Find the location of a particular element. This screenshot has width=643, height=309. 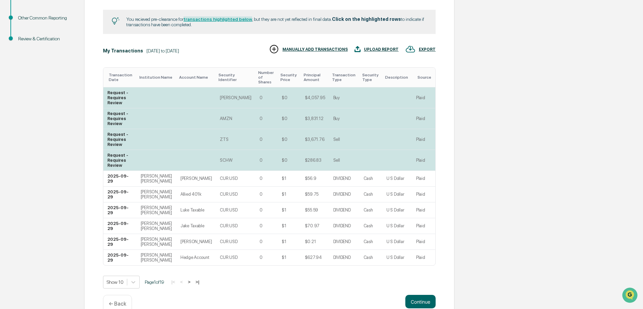

a: 🔎Data Lookup is located at coordinates (25, 101).